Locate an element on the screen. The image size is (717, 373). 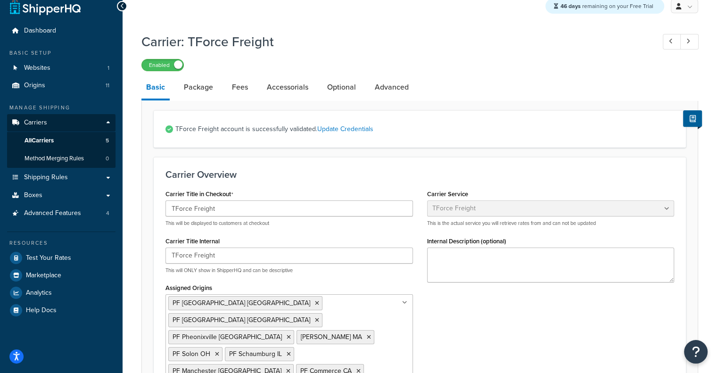
span: 0 is located at coordinates (107, 158).